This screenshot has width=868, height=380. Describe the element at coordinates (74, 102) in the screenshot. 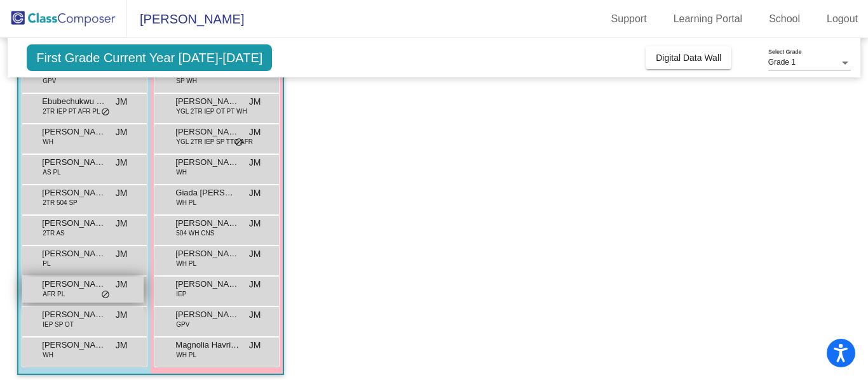

I see `span: Ebubechukwu Dim` at that location.